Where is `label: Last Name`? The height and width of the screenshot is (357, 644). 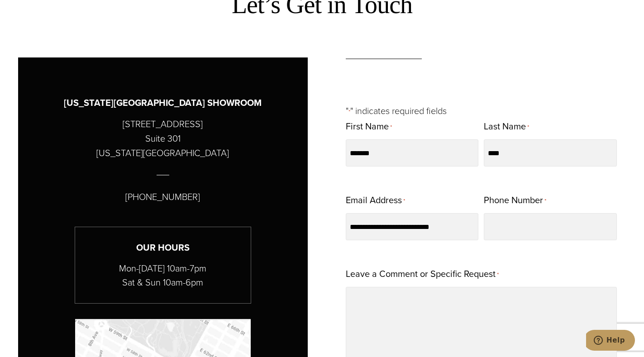 label: Last Name is located at coordinates (506, 127).